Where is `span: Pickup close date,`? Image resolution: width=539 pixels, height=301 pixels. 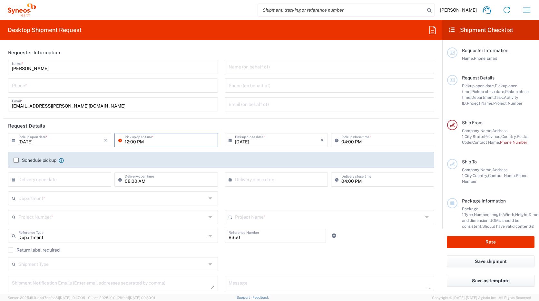 span: Pickup close date, is located at coordinates (488, 91).